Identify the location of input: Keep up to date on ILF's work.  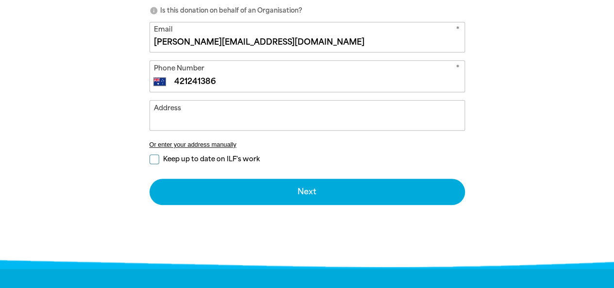
(154, 159).